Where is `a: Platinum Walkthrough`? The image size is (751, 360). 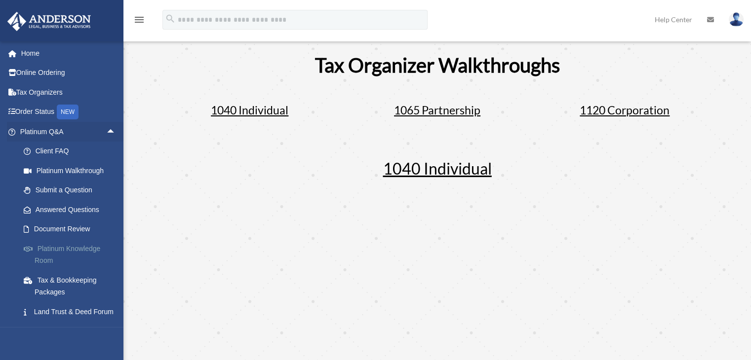
a: Platinum Walkthrough is located at coordinates (72, 171).